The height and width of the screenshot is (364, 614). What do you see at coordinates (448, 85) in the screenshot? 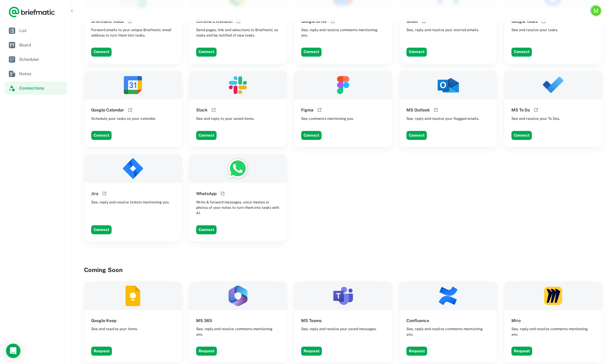
I see `img: MS Outlook` at bounding box center [448, 85].